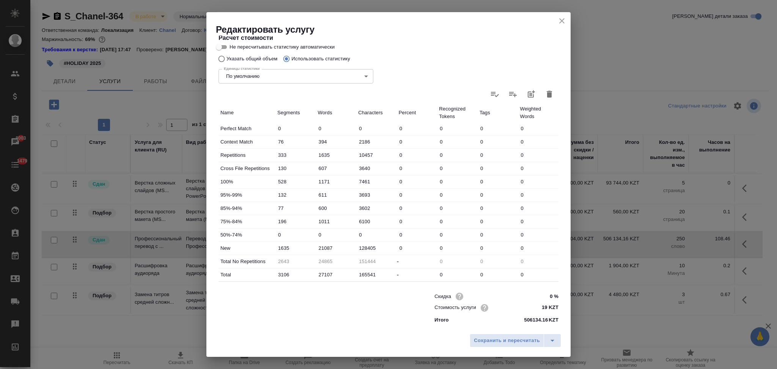  I want to click on div: split button, so click(515, 340).